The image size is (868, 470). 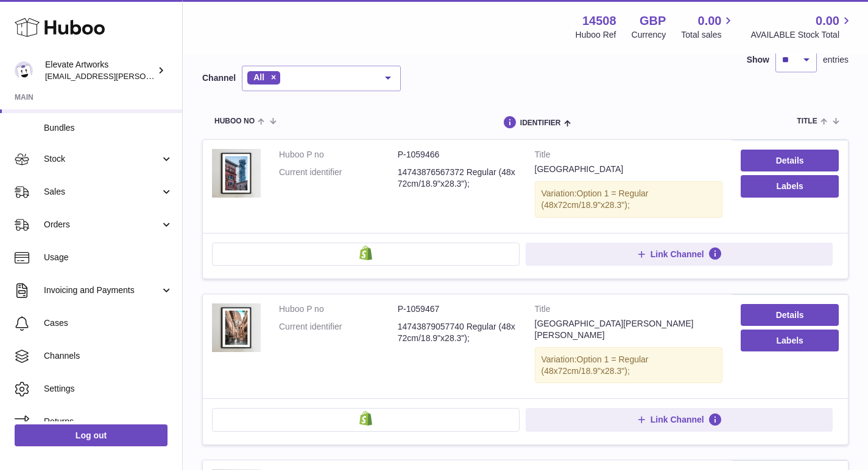 I want to click on span: Orders, so click(x=102, y=224).